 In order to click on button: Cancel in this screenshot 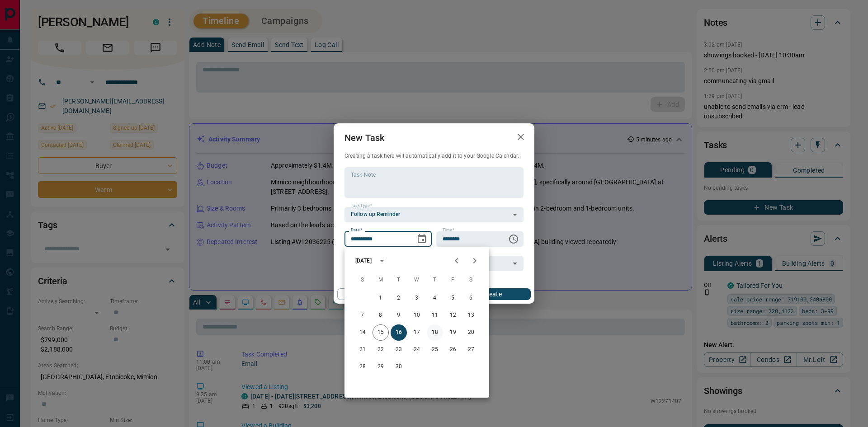, I will do `click(376, 294)`.